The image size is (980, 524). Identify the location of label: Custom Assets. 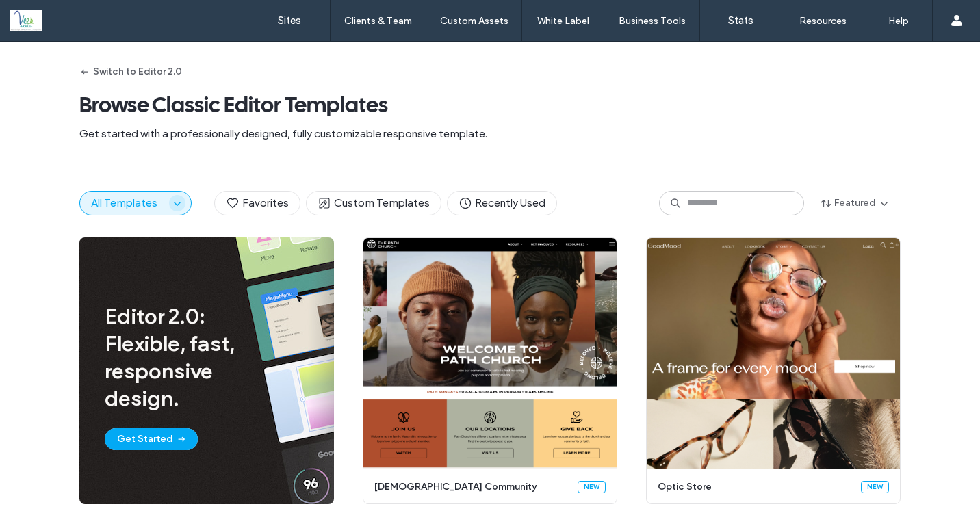
(474, 20).